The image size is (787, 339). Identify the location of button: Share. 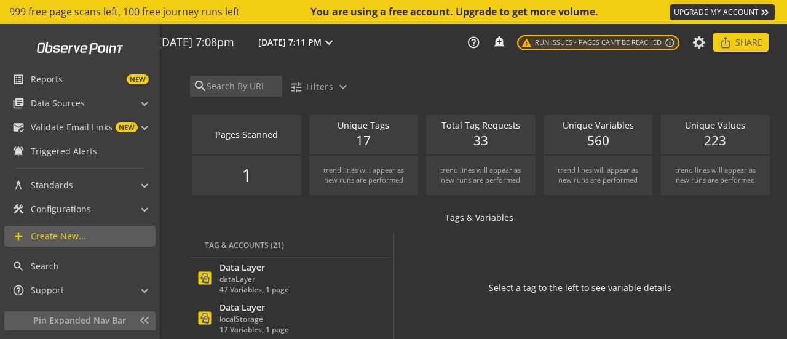
(741, 42).